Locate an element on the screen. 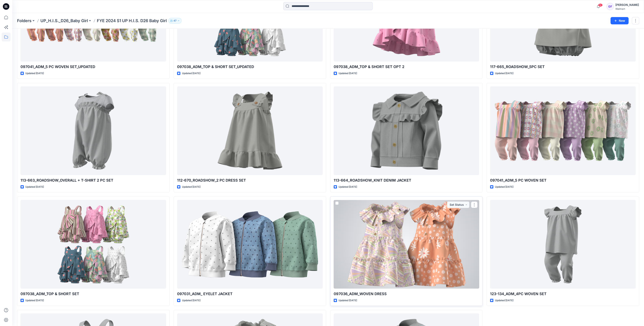 The image size is (644, 326). a: 097031_ADM_ EYELET JACKET is located at coordinates (250, 244).